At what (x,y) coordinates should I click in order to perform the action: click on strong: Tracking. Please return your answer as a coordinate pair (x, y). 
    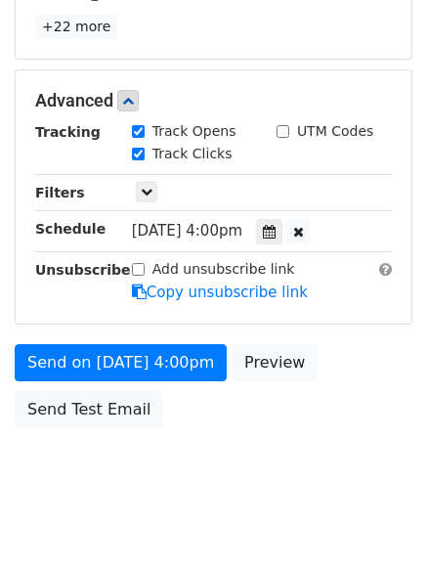
    Looking at the image, I should click on (67, 132).